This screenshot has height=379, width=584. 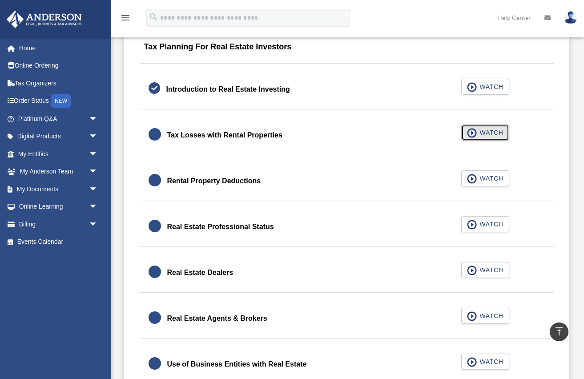 I want to click on a: Billingarrow_drop_down, so click(x=59, y=224).